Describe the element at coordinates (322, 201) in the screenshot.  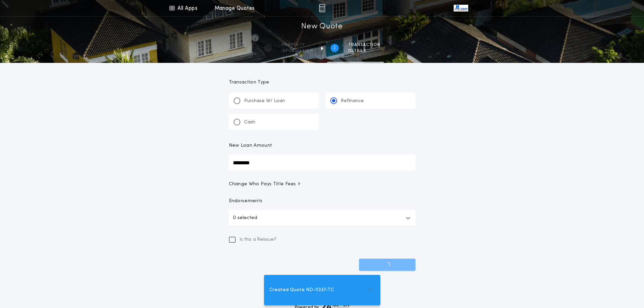
I see `p: Endorsements` at that location.